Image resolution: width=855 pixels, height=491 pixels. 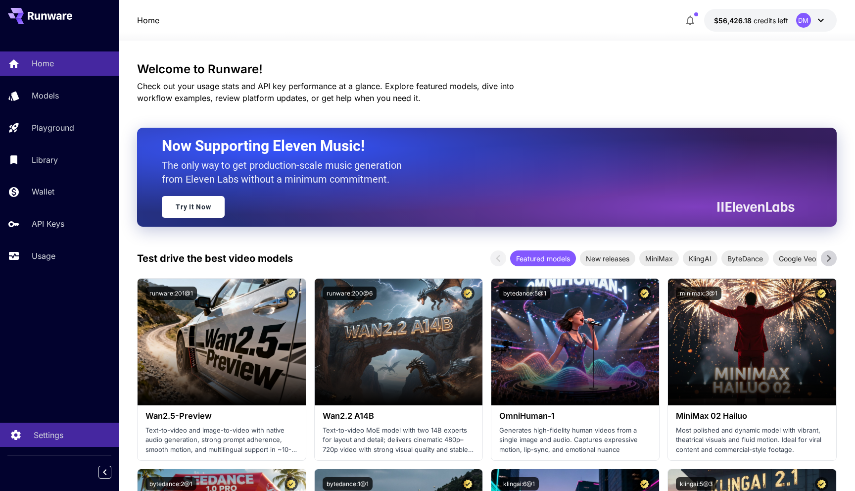 What do you see at coordinates (751, 440) in the screenshot?
I see `p: Most polished and dynamic model with vibrant, theatrical visuals and fluid motion. Ideal for vira...` at bounding box center [751, 440].